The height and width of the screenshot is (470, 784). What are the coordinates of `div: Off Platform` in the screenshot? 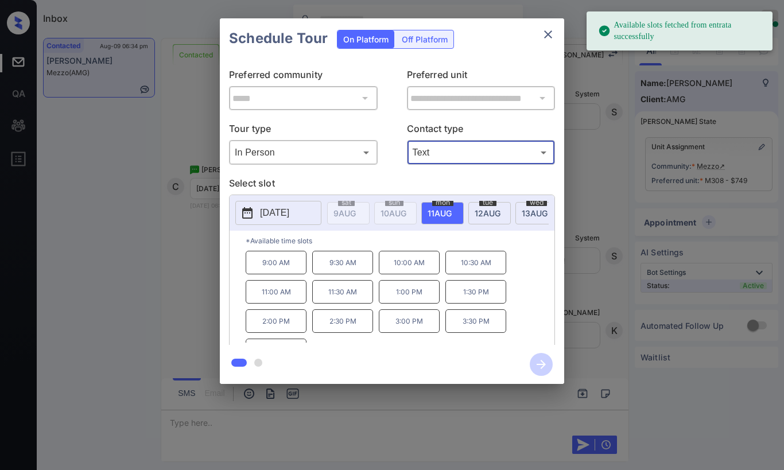 It's located at (425, 39).